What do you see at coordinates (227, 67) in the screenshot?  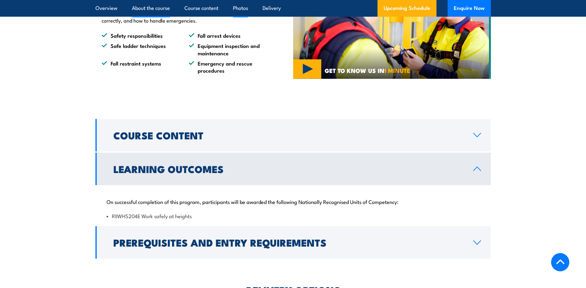 I see `li: Emergency and rescue procedures` at bounding box center [227, 67].